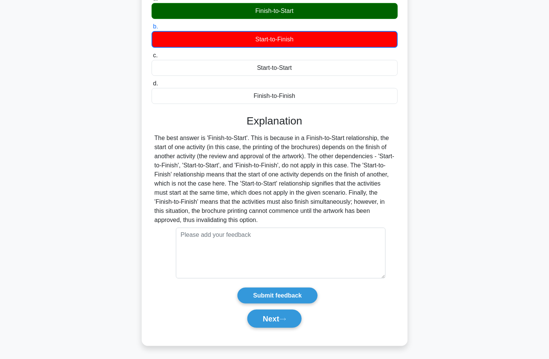 The width and height of the screenshot is (549, 359). I want to click on span: d., so click(155, 83).